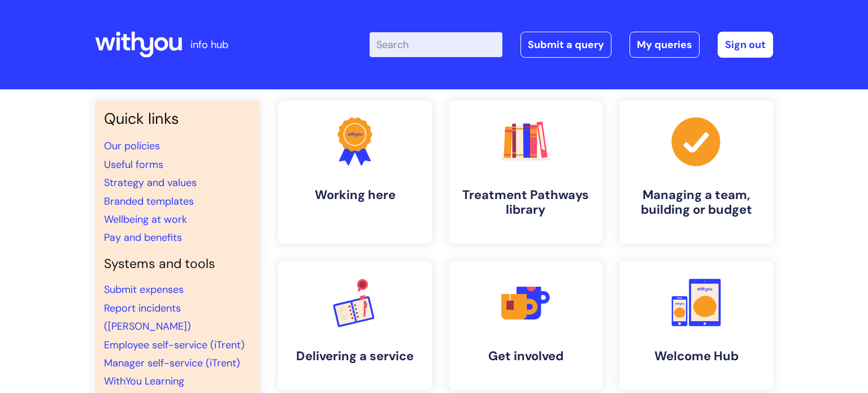 Image resolution: width=868 pixels, height=393 pixels. I want to click on a: Useful forms, so click(133, 165).